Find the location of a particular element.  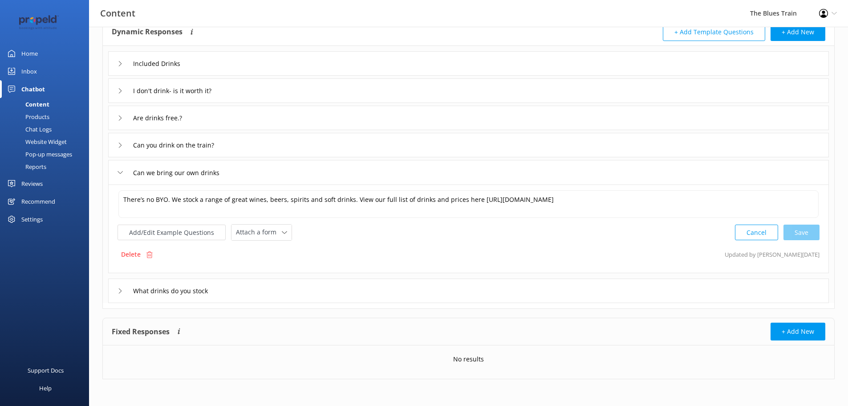

h3: Content is located at coordinates (118, 13).